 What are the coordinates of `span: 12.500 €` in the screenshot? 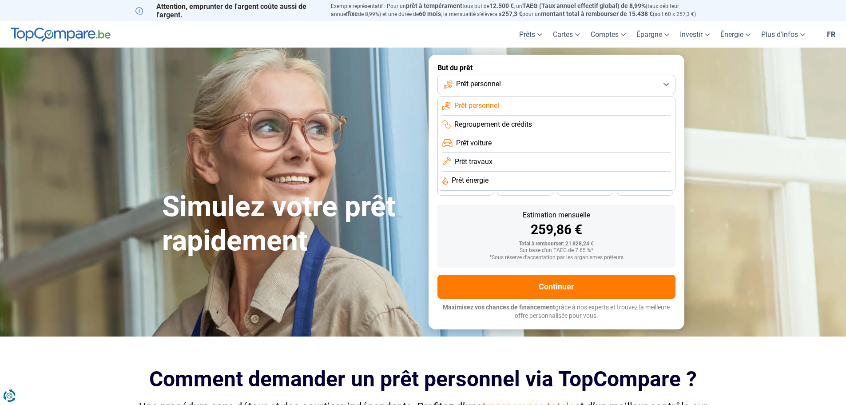 It's located at (501, 6).